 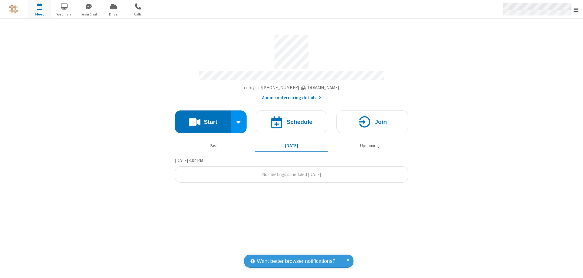 I want to click on div: Start conference options, so click(x=239, y=122).